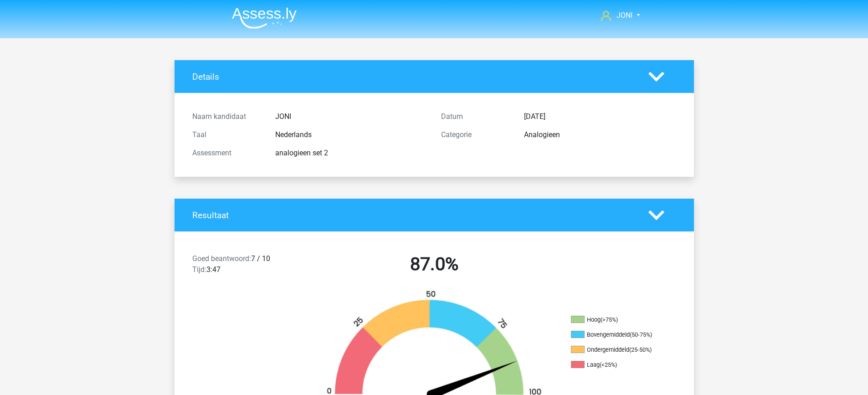  What do you see at coordinates (617, 350) in the screenshot?
I see `li: Ondergemiddeld` at bounding box center [617, 350].